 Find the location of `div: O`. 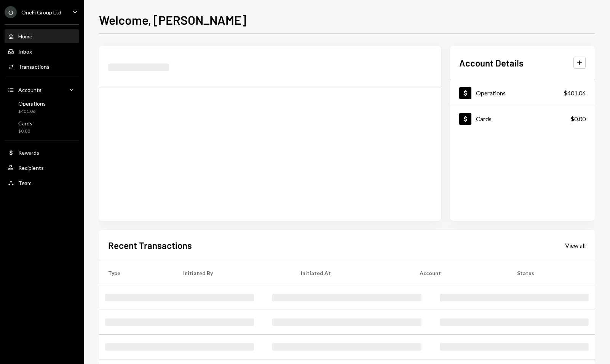

div: O is located at coordinates (10, 12).